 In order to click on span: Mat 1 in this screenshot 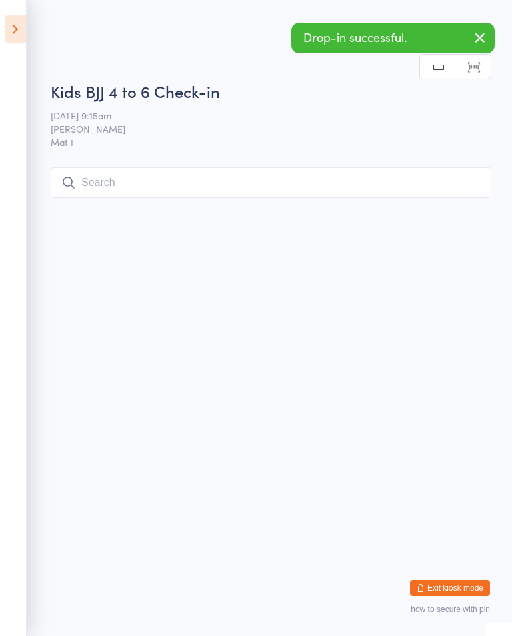, I will do `click(271, 142)`.